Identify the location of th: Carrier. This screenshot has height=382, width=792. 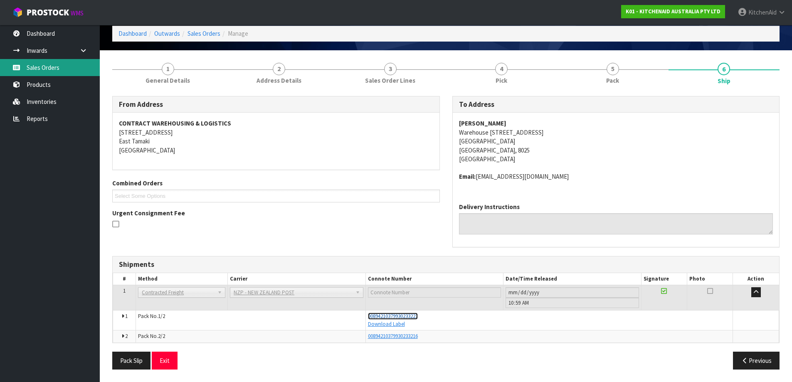
(297, 279).